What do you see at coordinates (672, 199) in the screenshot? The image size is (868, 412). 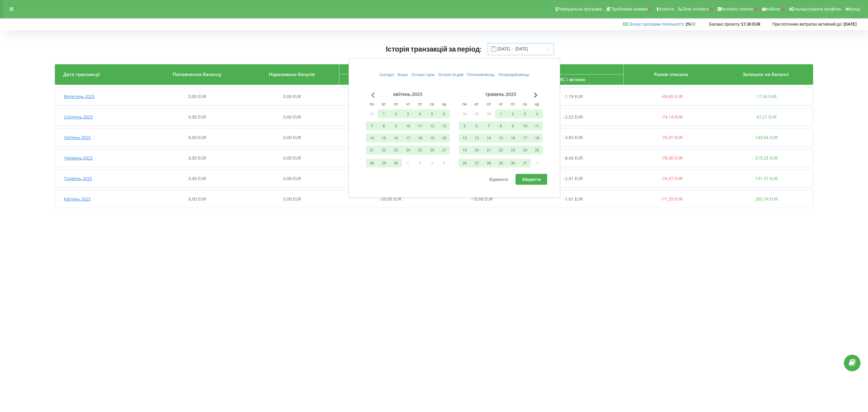 I see `span: -71,29 EUR` at bounding box center [672, 199].